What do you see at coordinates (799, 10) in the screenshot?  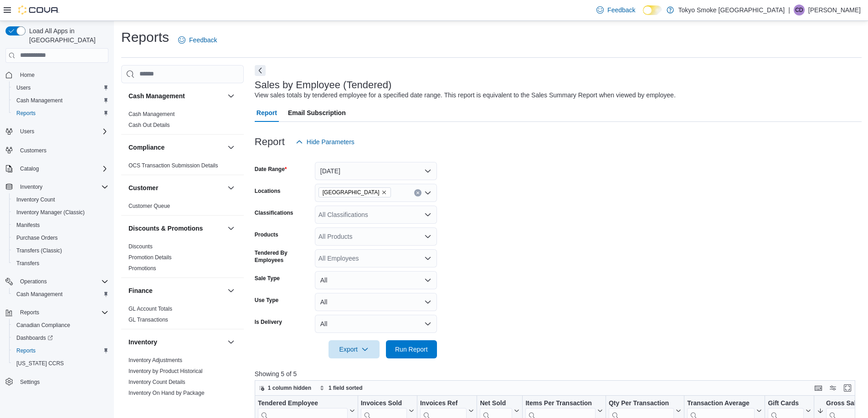 I see `div: Corey Despres` at bounding box center [799, 10].